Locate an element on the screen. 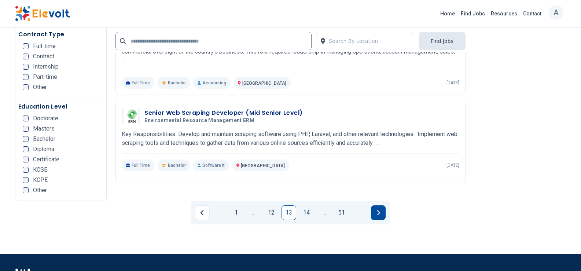 Image resolution: width=581 pixels, height=271 pixels. a: Previous page is located at coordinates (202, 212).